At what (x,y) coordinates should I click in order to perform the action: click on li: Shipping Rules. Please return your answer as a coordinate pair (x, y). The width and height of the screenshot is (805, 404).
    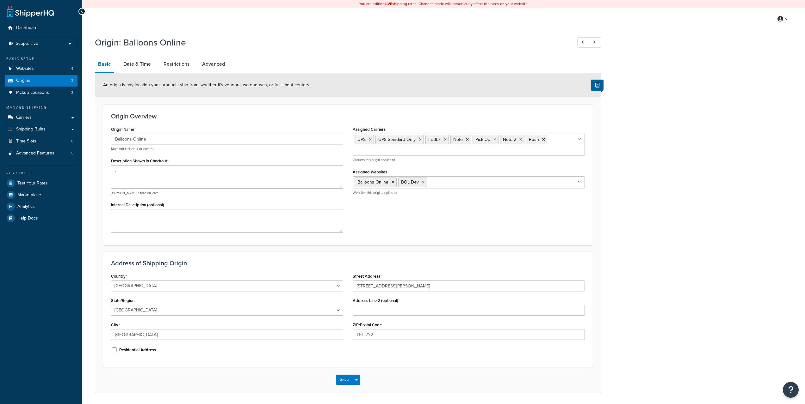
    Looking at the image, I should click on (41, 129).